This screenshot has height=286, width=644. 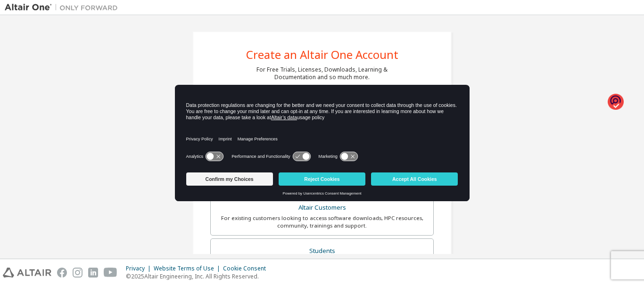 What do you see at coordinates (64, 8) in the screenshot?
I see `img: Altair One` at bounding box center [64, 8].